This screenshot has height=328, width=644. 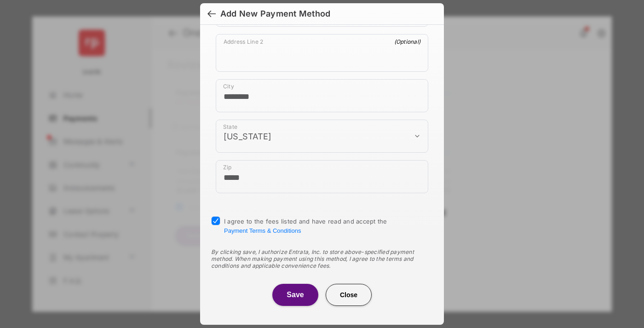 I want to click on div: payment_method_screening[postal_addresses][administrativeArea], so click(x=322, y=136).